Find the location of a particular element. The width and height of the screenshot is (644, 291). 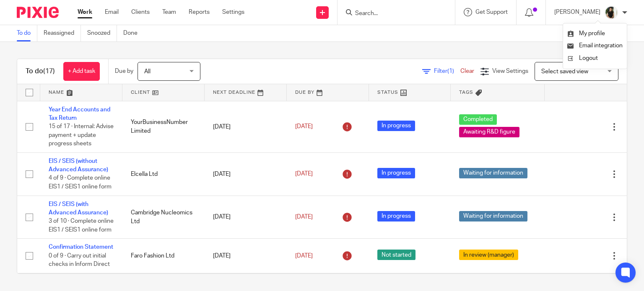

span: (1) is located at coordinates (450, 72).